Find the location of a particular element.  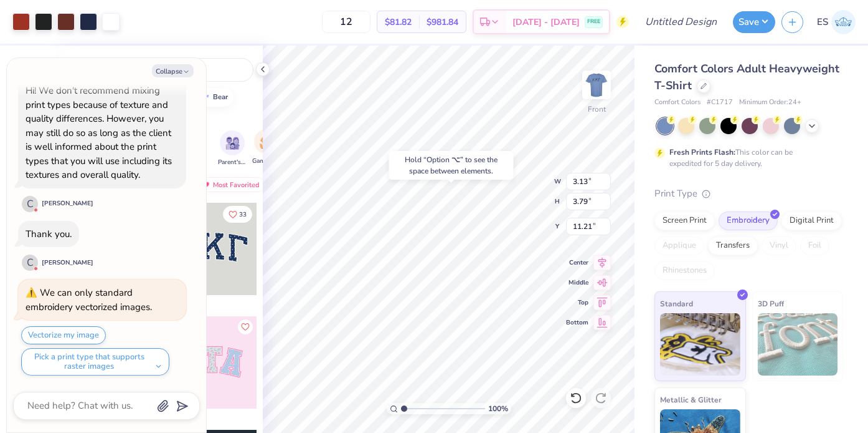

span: 33 is located at coordinates (243, 215).